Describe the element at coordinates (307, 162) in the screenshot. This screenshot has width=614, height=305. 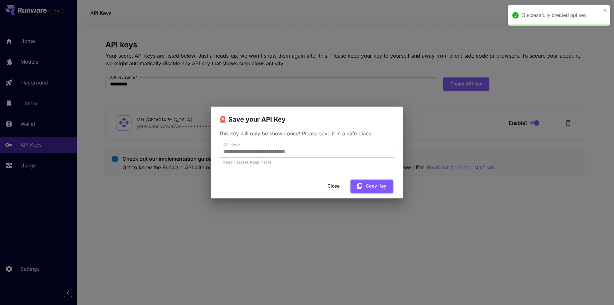
I see `p: Keep it secret. Keep it safe.` at that location.